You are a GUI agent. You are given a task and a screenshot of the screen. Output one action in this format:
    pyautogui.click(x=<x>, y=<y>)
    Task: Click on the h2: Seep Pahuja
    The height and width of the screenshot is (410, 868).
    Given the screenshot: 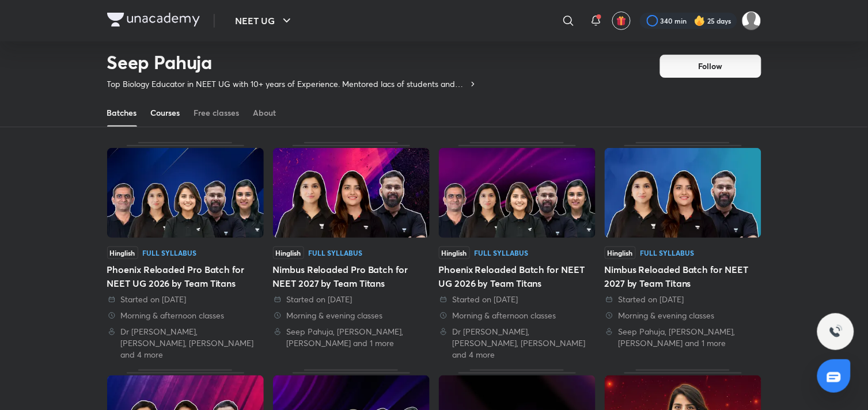 What is the action you would take?
    pyautogui.click(x=292, y=62)
    